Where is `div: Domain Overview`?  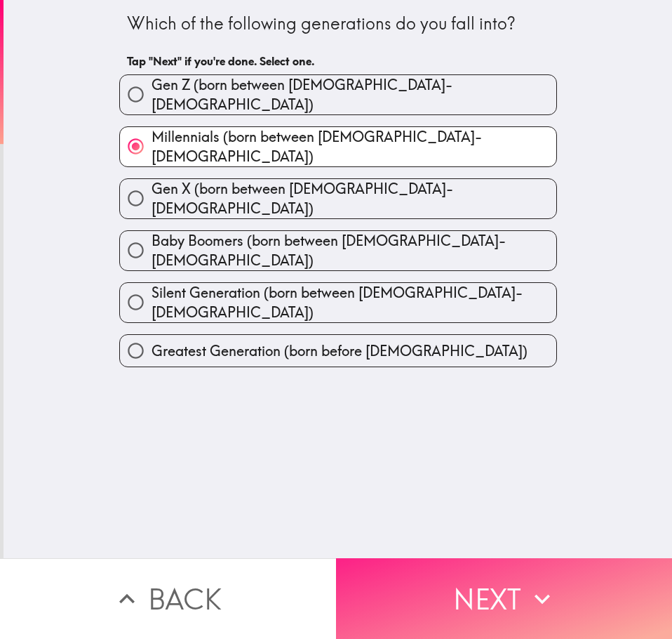 div: Domain Overview is located at coordinates (89, 87).